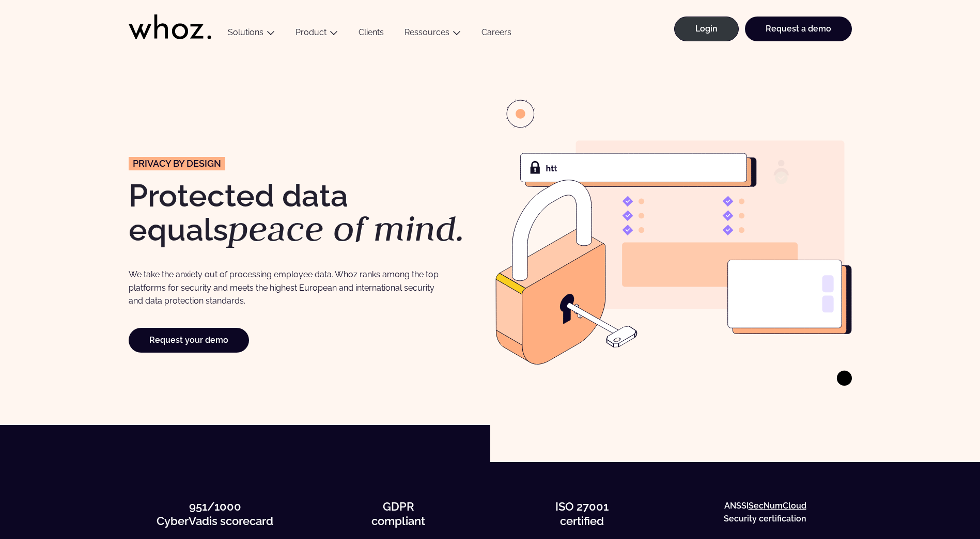 This screenshot has width=980, height=539. What do you see at coordinates (371, 35) in the screenshot?
I see `a: Clients` at bounding box center [371, 35].